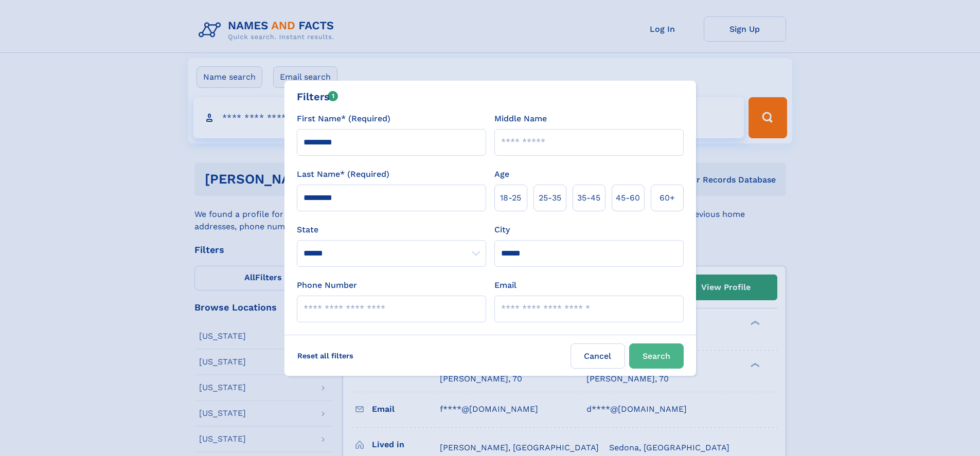  Describe the element at coordinates (391, 230) in the screenshot. I see `label: State` at that location.